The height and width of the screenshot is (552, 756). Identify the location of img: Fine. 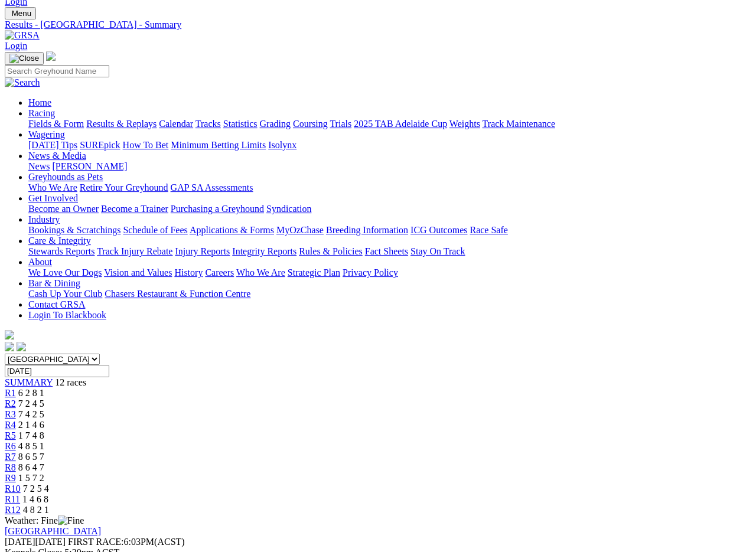
(71, 520).